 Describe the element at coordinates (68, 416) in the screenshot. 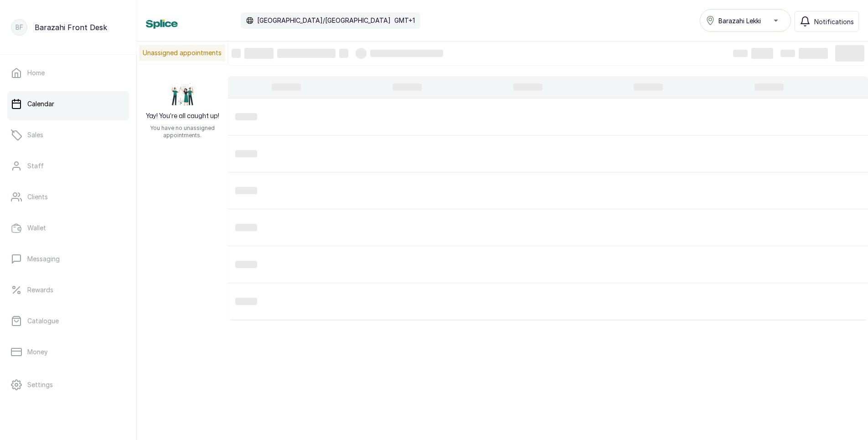

I see `a: Support` at that location.